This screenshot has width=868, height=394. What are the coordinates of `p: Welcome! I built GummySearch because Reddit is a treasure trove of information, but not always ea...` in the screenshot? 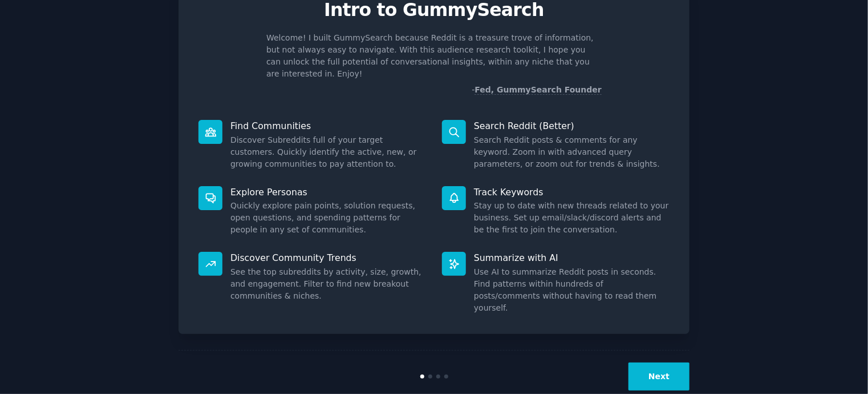 It's located at (434, 56).